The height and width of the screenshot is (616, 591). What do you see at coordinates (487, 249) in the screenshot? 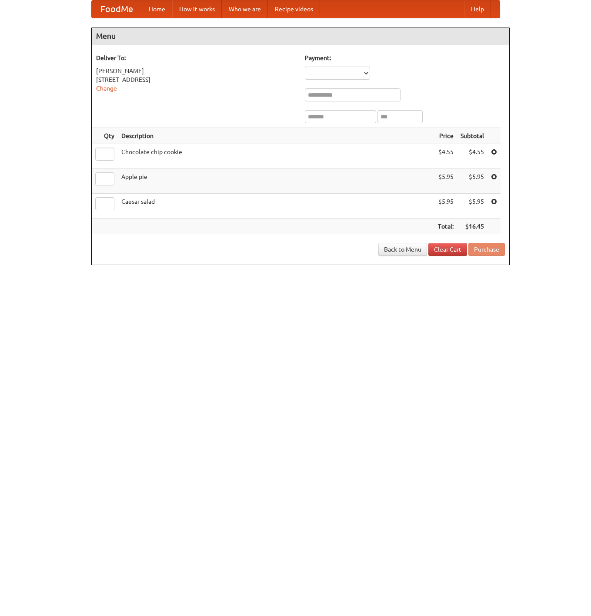
I see `button: Purchase` at bounding box center [487, 249].